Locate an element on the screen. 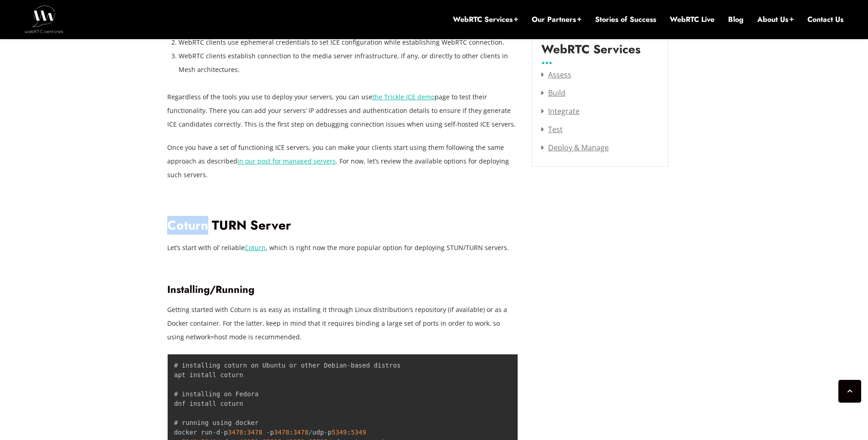 Image resolution: width=868 pixels, height=440 pixels. a: the Trickle ICE demo is located at coordinates (403, 97).